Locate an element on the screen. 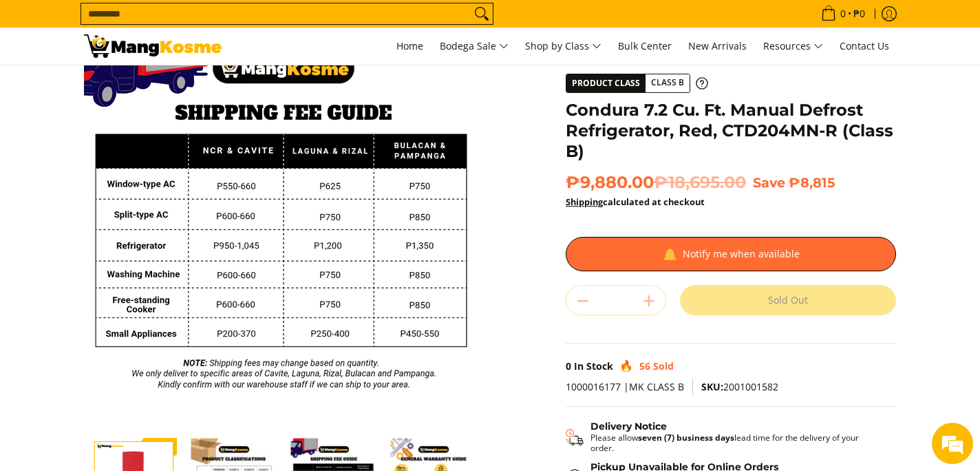  span: Contact Us is located at coordinates (864, 45).